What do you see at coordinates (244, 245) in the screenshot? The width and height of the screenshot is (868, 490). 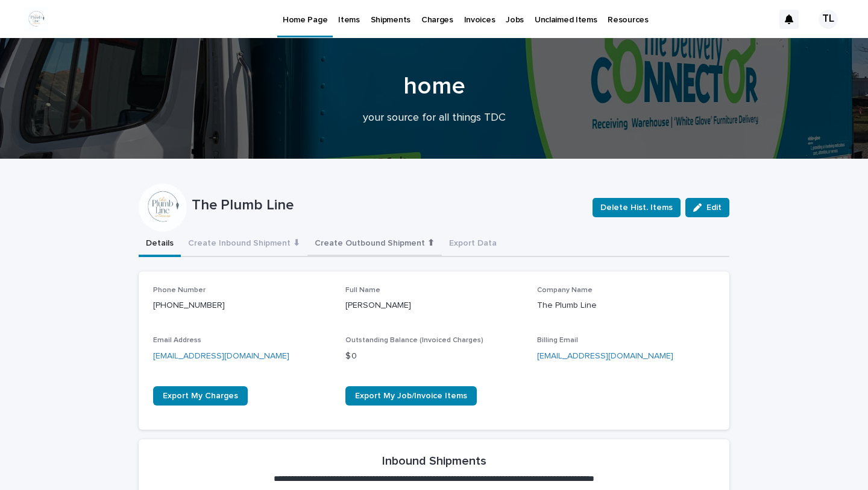 I see `button: Create Inbound Shipment ⬇` at bounding box center [244, 245].